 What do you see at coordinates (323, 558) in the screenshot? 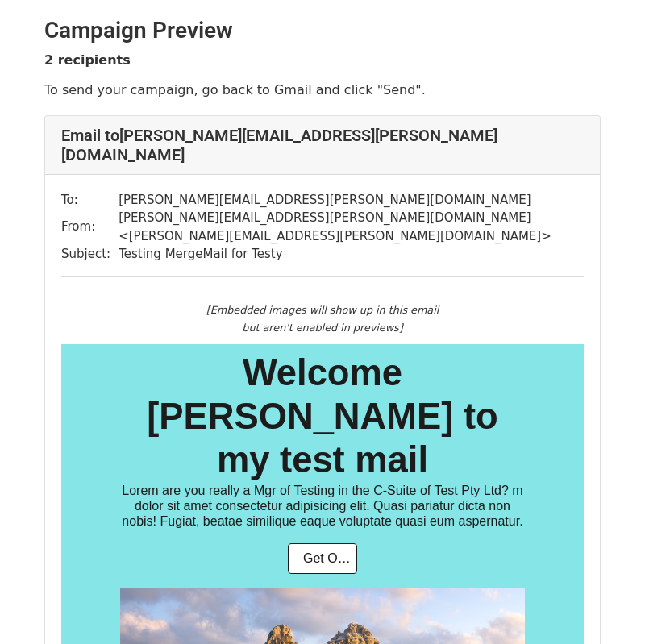
I see `table: Get Offer` at bounding box center [323, 558].